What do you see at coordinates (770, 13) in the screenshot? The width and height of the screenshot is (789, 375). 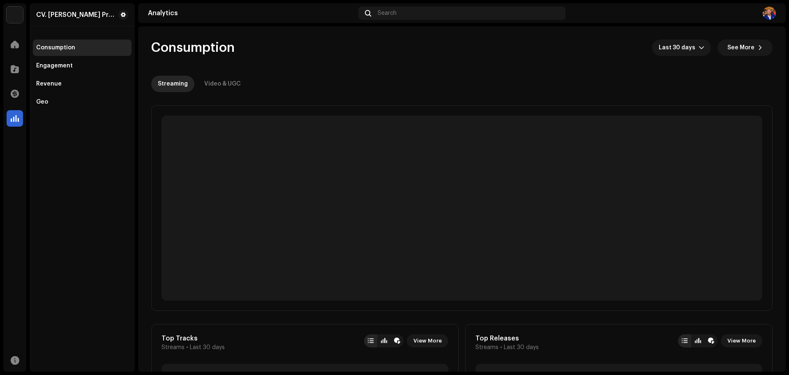 I see `img: 1076dbcf-1499-425a-abd0-eaf11fc6fb52` at bounding box center [770, 13].